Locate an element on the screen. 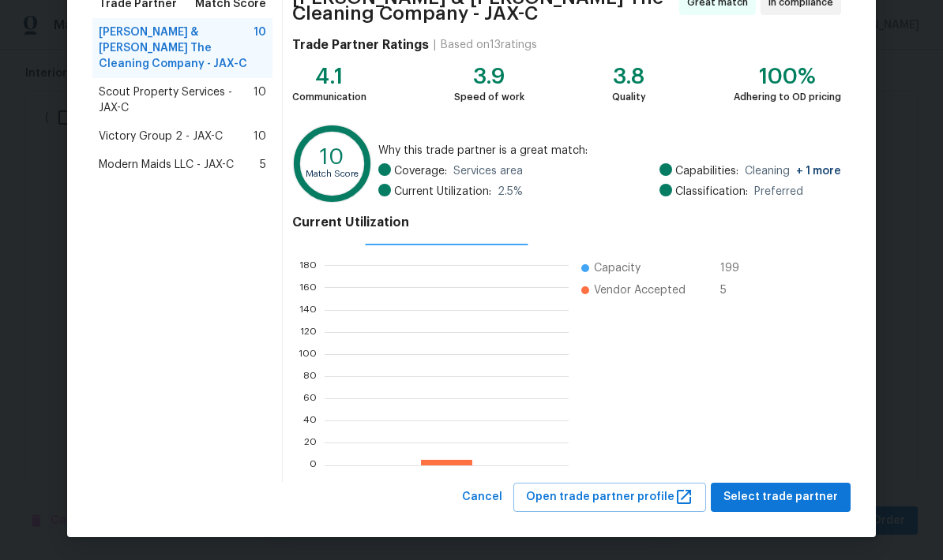 This screenshot has height=560, width=943. span: Why this trade partner is a great match: is located at coordinates (610, 151).